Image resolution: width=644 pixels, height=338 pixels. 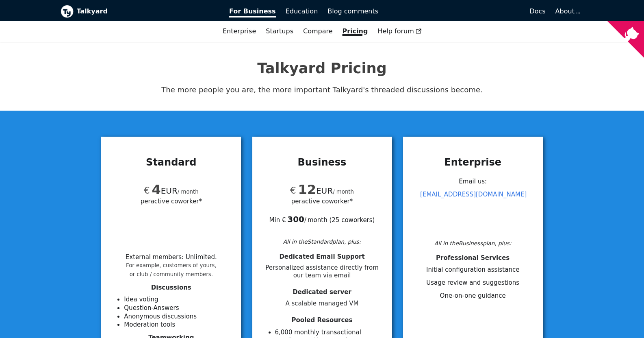 What do you see at coordinates (296, 219) in the screenshot?
I see `b: 300` at bounding box center [296, 219].